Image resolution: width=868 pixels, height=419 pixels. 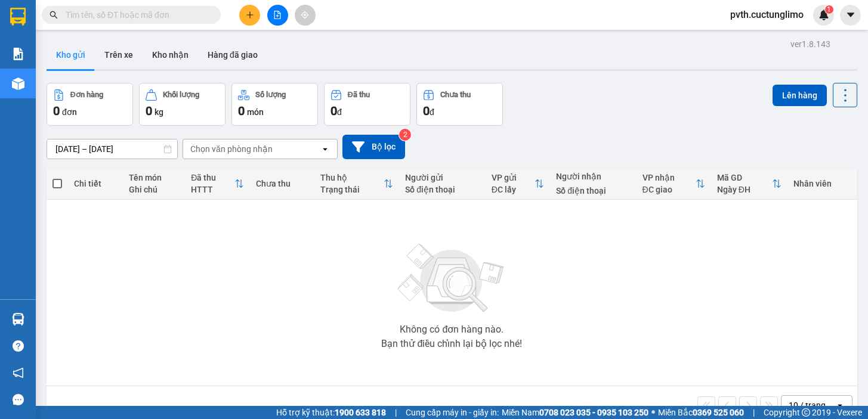 What do you see at coordinates (86, 95) in the screenshot?
I see `div: Đơn hàng` at bounding box center [86, 95].